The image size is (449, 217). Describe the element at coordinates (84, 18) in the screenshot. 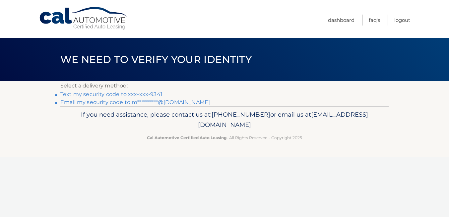

I see `a: Cal Automotive` at that location.